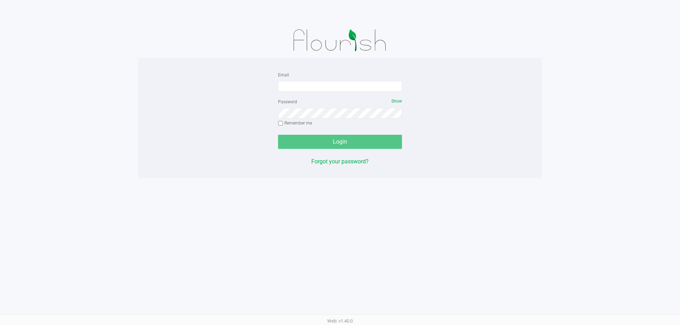 The width and height of the screenshot is (680, 325). What do you see at coordinates (295, 123) in the screenshot?
I see `label: Remember me` at bounding box center [295, 123].